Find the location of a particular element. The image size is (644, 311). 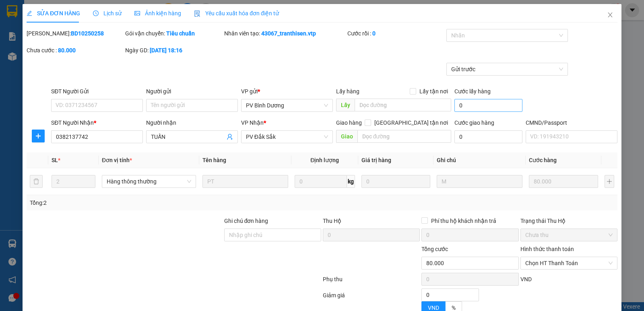

button: Close is located at coordinates (610, 15).